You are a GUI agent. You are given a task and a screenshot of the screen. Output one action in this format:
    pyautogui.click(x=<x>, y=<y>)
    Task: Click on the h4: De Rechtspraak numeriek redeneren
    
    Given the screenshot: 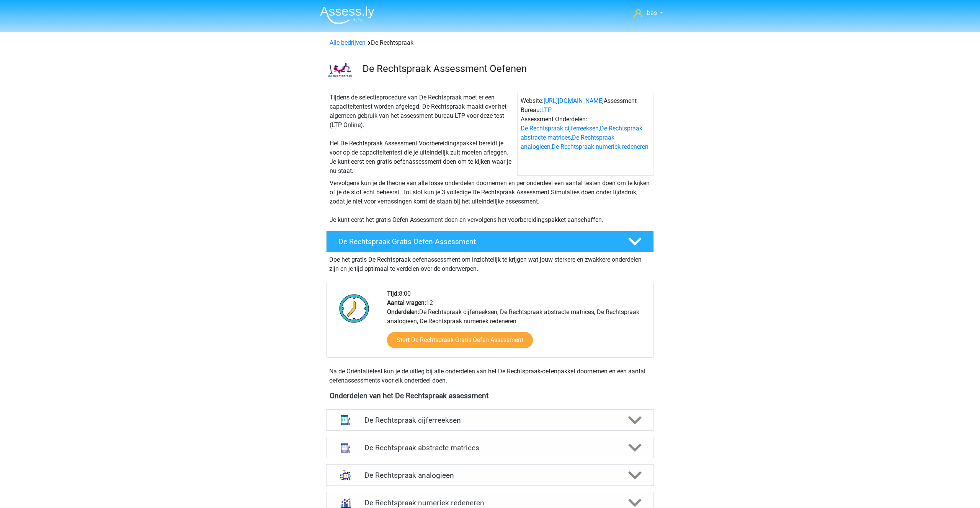 What is the action you would take?
    pyautogui.click(x=490, y=503)
    